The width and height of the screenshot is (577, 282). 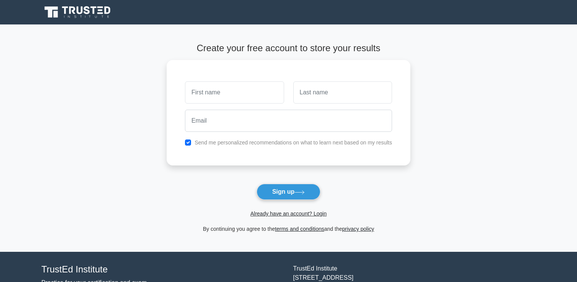 I want to click on a: terms and conditions, so click(x=300, y=229).